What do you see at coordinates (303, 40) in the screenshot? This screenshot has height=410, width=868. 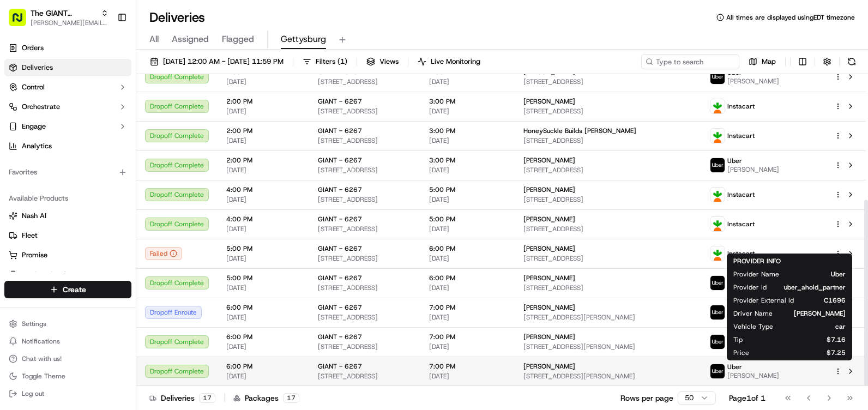 I see `span: Gettysburg` at bounding box center [303, 40].